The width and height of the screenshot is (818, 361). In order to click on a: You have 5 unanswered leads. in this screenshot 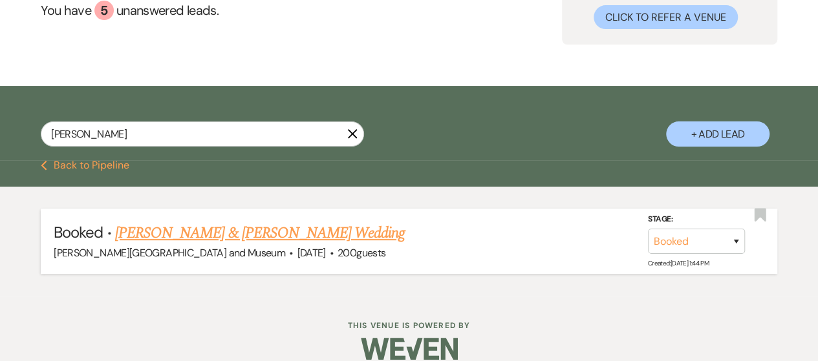, I will do `click(163, 10)`.